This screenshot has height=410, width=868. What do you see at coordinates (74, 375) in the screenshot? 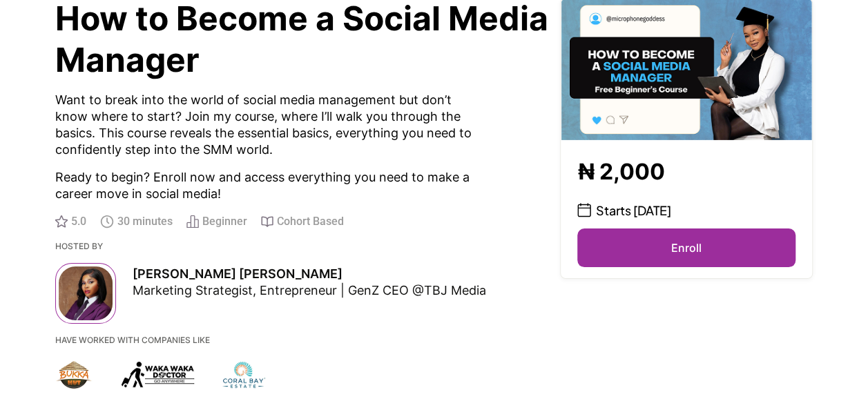
I see `img: Bukka` at bounding box center [74, 375].